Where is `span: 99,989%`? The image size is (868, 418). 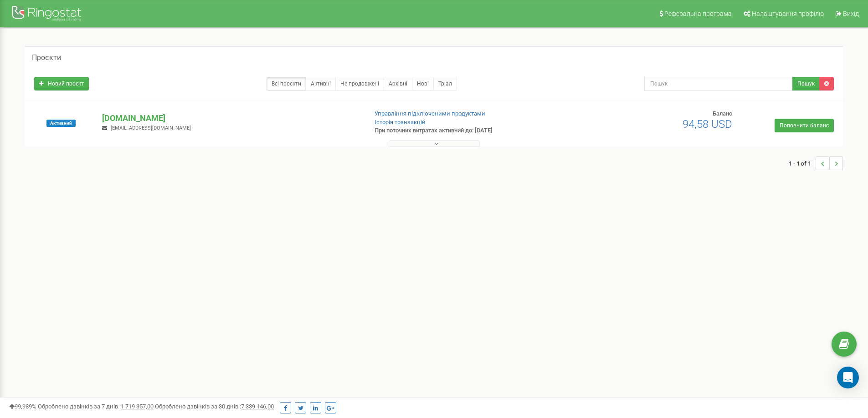
span: 99,989% is located at coordinates (22, 406).